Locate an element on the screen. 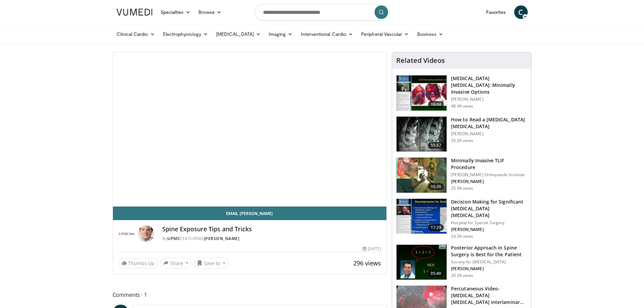  p: 20.2K views is located at coordinates (462, 276).